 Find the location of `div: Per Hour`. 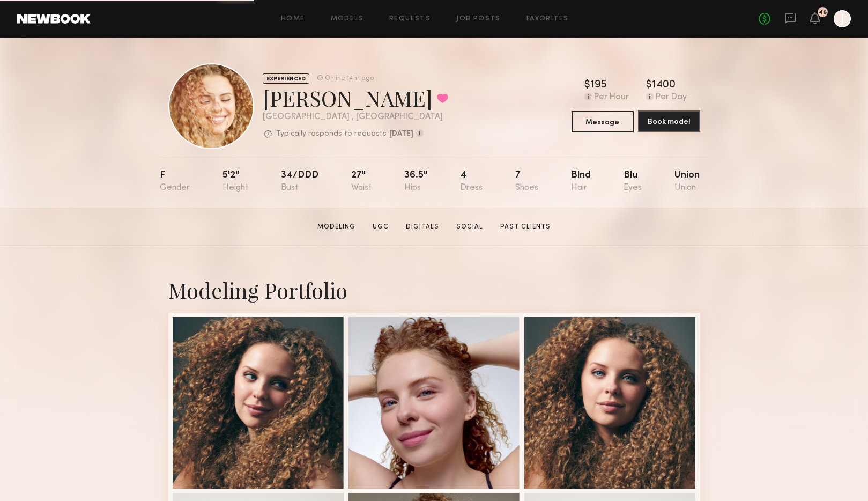

div: Per Hour is located at coordinates (611, 97).